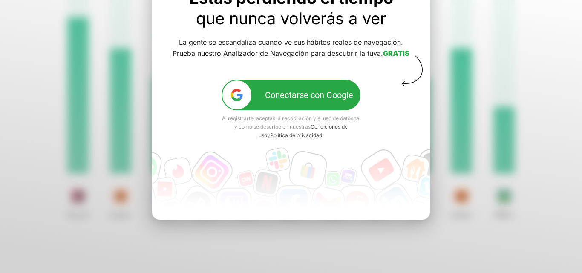 Image resolution: width=582 pixels, height=273 pixels. Describe the element at coordinates (237, 95) in the screenshot. I see `img: google-ic` at that location.